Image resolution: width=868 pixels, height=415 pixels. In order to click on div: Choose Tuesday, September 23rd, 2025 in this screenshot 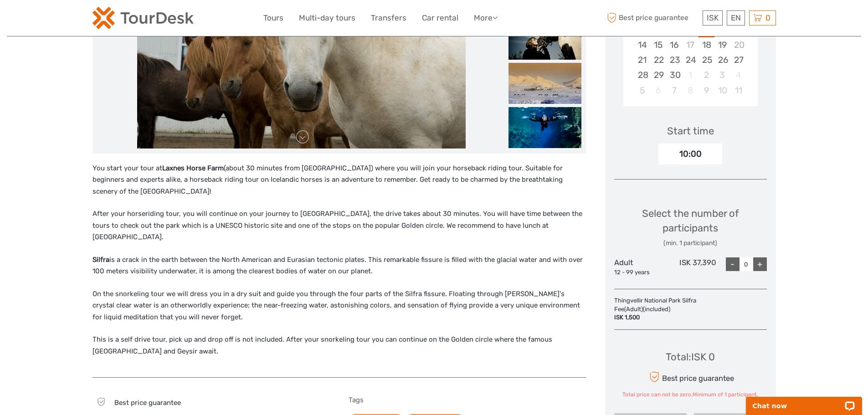, I will do `click(674, 60)`.